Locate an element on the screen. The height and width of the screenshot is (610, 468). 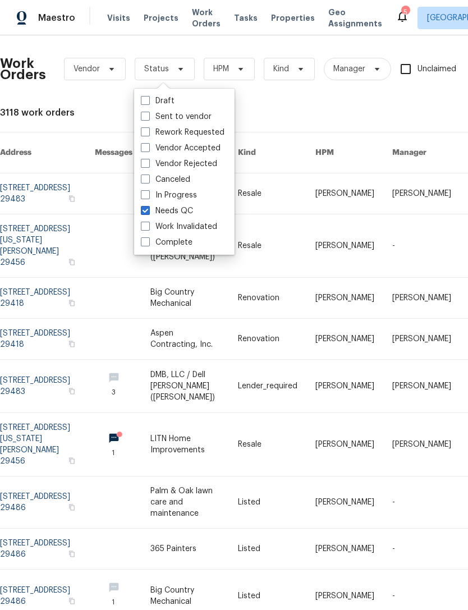
td: Palm & Oak lawn care and maintenance is located at coordinates (185, 502).